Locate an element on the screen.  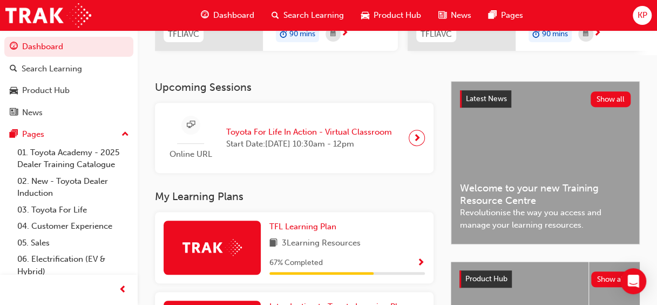
span: prev-icon is located at coordinates (123, 289).